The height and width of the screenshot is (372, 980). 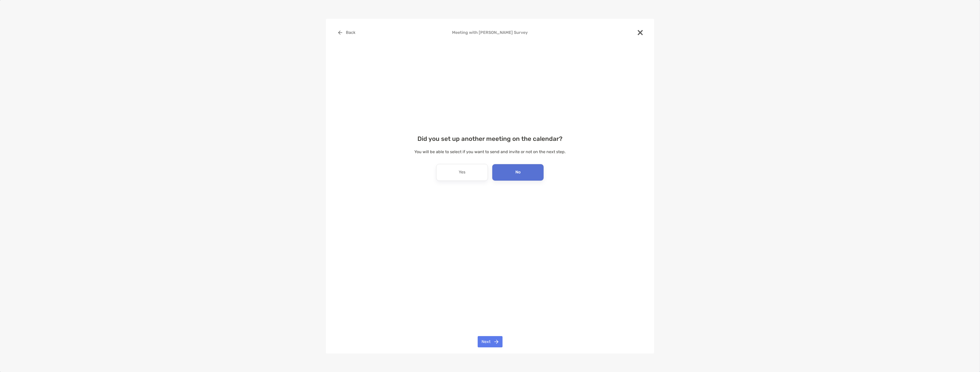 What do you see at coordinates (641, 32) in the screenshot?
I see `img: close modal` at bounding box center [641, 32].